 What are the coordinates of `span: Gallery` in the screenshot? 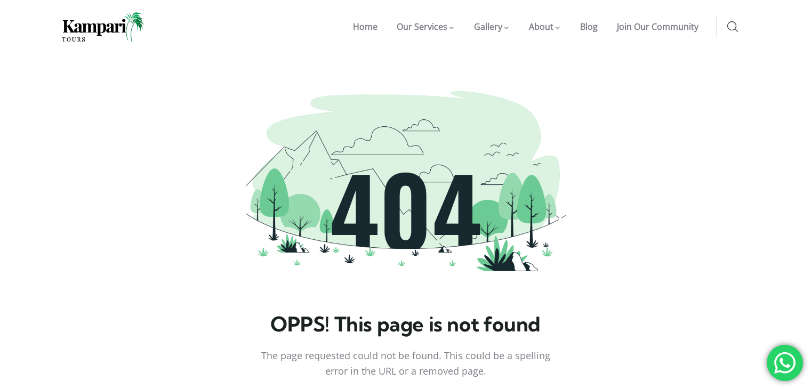 It's located at (488, 27).